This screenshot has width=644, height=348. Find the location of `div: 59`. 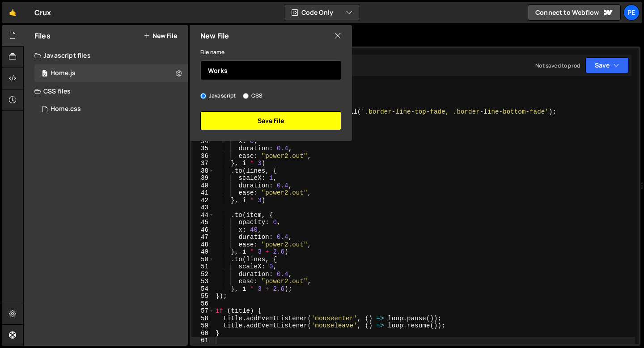

div: 59 is located at coordinates (202, 326).